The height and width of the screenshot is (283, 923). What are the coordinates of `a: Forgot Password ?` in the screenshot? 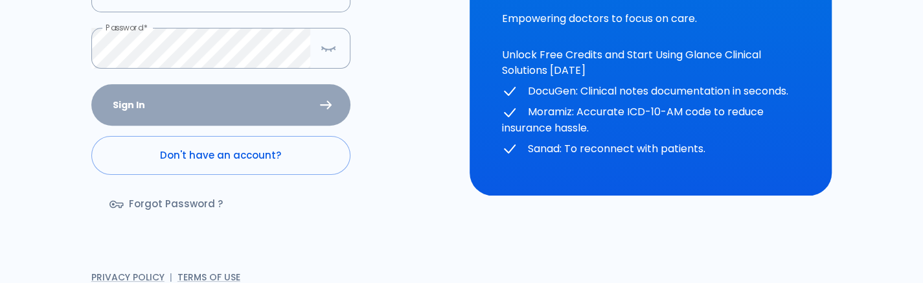 It's located at (167, 204).